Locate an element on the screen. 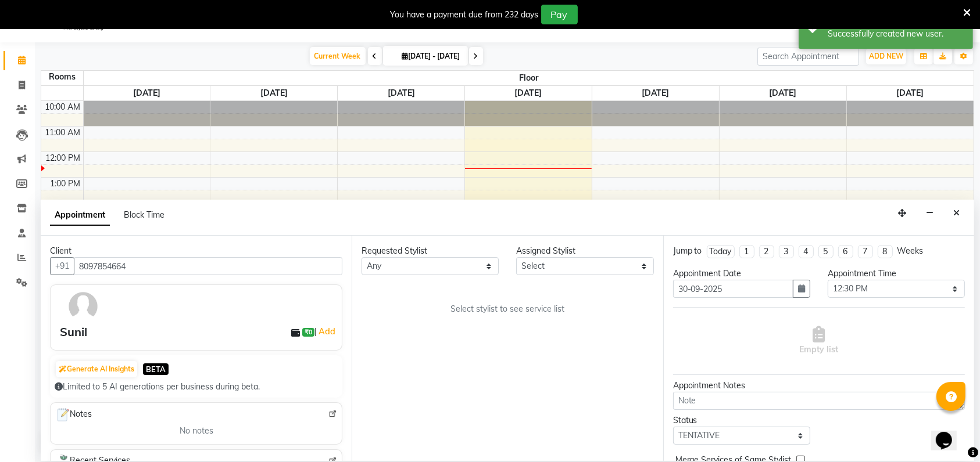 The width and height of the screenshot is (980, 462). a: October 1, 2025 is located at coordinates (401, 93).